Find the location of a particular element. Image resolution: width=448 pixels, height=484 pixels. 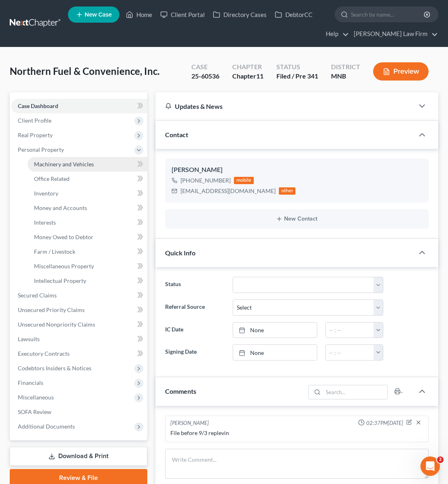

a: Inventory is located at coordinates (87, 194).